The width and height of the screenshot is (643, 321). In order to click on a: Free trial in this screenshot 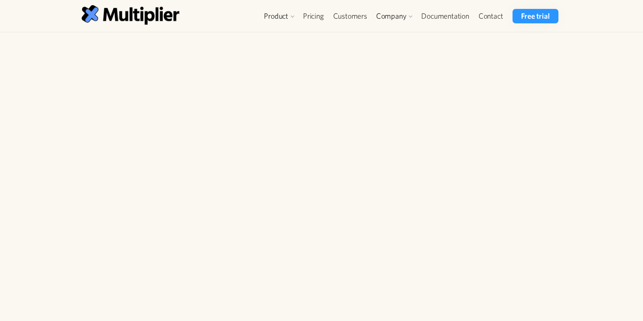, I will do `click(535, 16)`.